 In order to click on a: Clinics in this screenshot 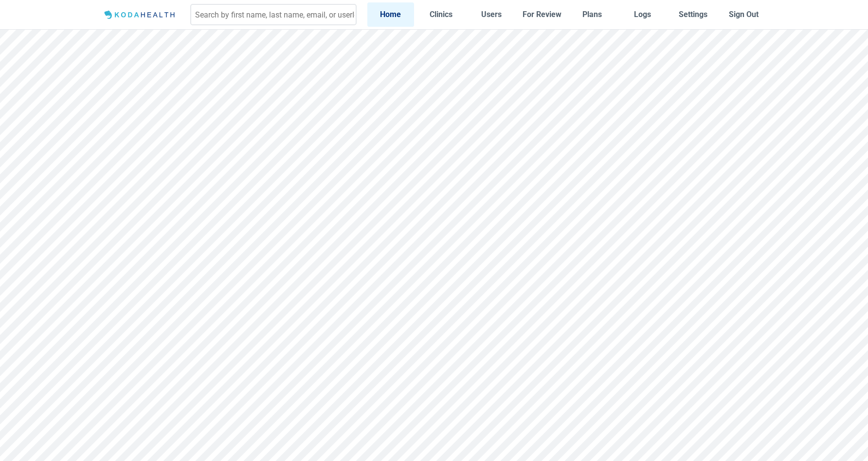, I will do `click(441, 14)`.